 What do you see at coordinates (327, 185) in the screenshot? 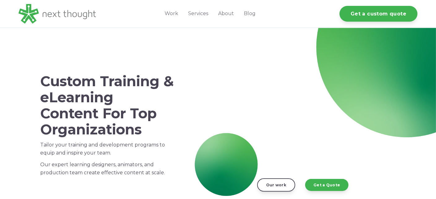
I see `a: Get a Quote` at bounding box center [327, 185].